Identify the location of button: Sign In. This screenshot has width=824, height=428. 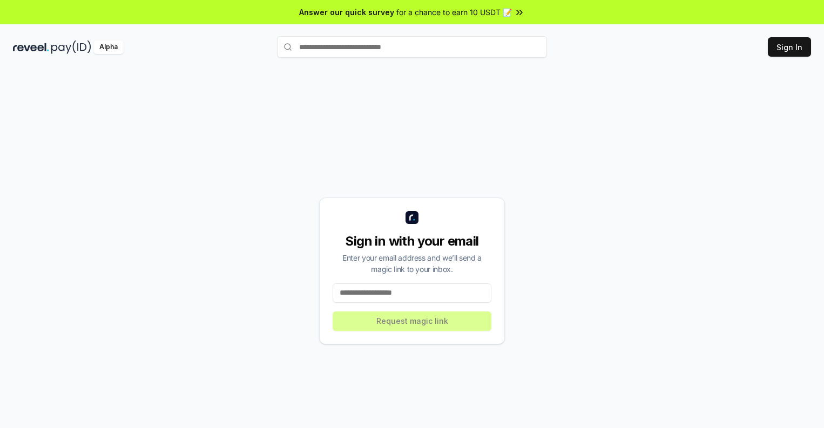
(789, 47).